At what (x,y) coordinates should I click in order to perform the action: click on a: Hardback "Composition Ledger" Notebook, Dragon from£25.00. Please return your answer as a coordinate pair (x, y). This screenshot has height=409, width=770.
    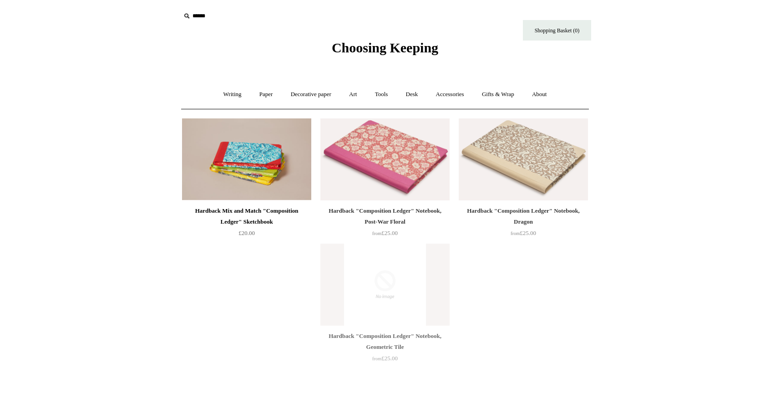
    Looking at the image, I should click on (523, 224).